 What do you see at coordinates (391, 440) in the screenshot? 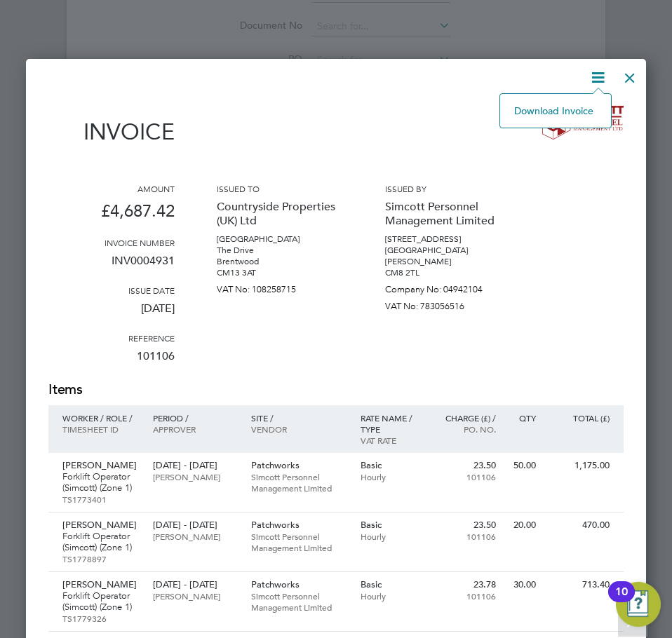
I see `p: VAT rate` at bounding box center [391, 440].